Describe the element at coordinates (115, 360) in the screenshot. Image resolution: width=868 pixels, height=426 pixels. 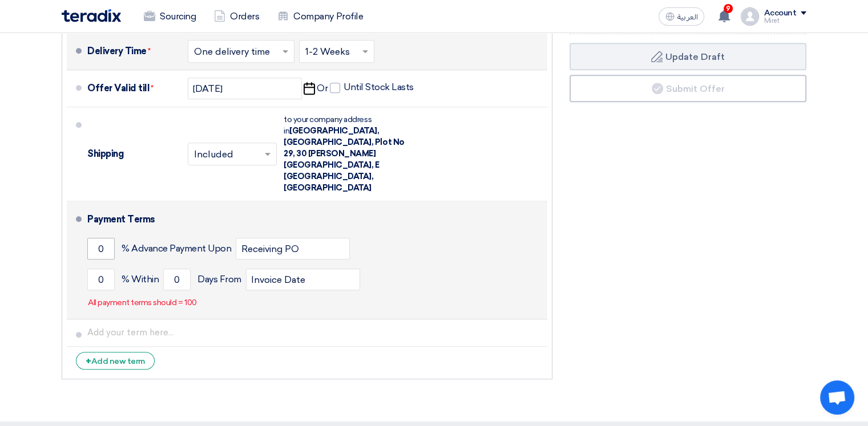
I see `div: Add new term` at that location.